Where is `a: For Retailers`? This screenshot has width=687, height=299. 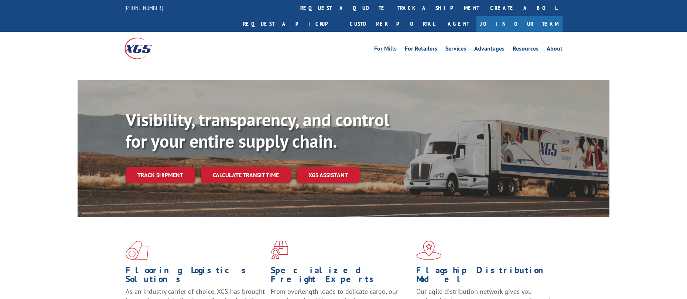
a: For Retailers is located at coordinates (421, 50).